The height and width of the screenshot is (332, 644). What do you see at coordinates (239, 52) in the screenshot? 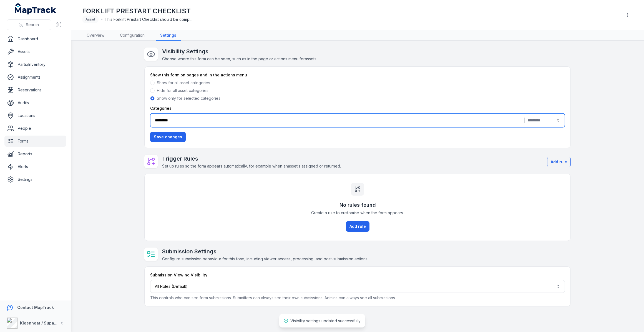
I see `h2: Visibility Settings` at bounding box center [239, 52].